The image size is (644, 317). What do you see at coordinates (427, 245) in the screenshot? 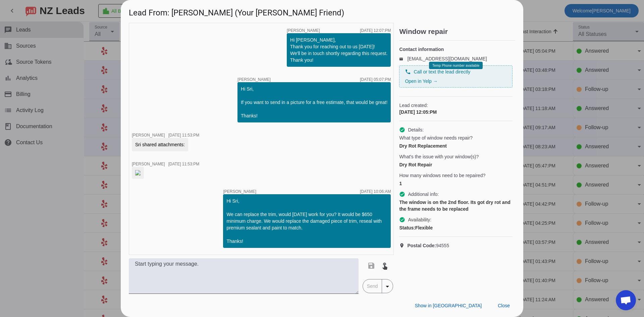
I see `span: 94555` at bounding box center [427, 245].